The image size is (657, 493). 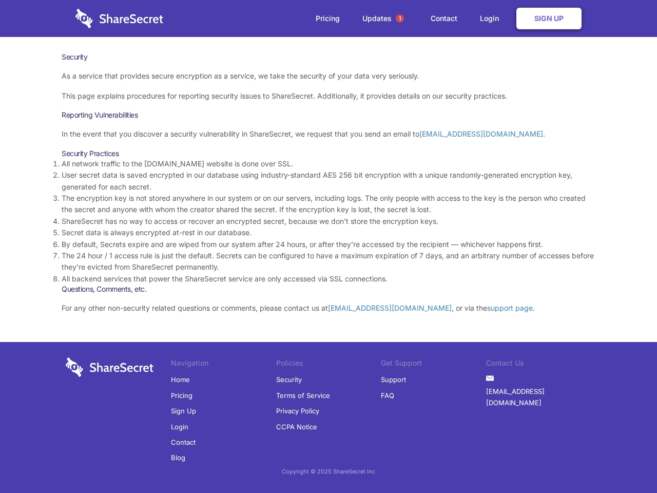 I want to click on p: In the event that you discover a security vulnerability in ShareSecret, we request that you send ..., so click(x=328, y=134).